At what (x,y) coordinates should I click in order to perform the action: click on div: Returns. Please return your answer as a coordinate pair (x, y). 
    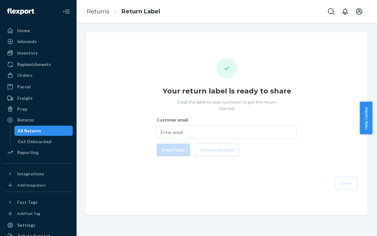
    Looking at the image, I should click on (26, 120).